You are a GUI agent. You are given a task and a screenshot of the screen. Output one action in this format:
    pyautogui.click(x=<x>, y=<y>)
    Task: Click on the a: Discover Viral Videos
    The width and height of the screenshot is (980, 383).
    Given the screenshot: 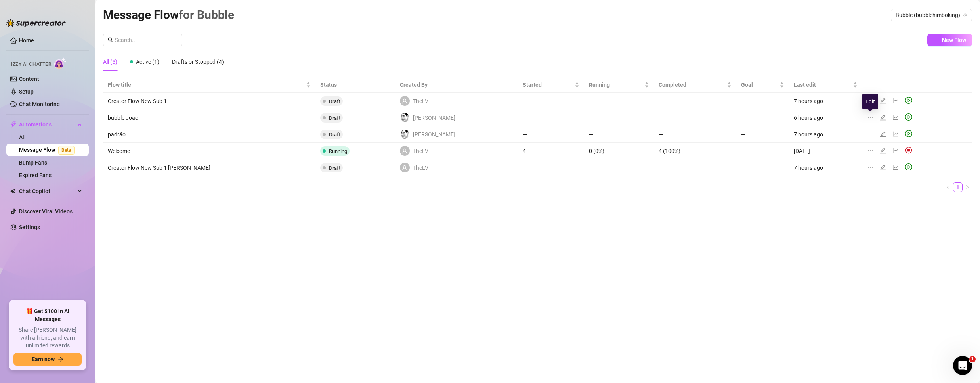 What is the action you would take?
    pyautogui.click(x=46, y=212)
    